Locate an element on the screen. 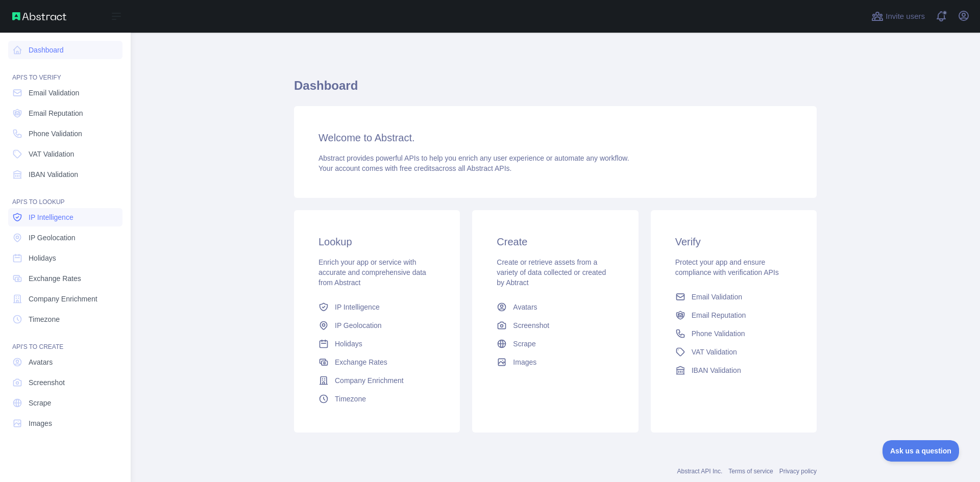 The image size is (980, 482). div: API'S TO CREATE is located at coordinates (65, 341).